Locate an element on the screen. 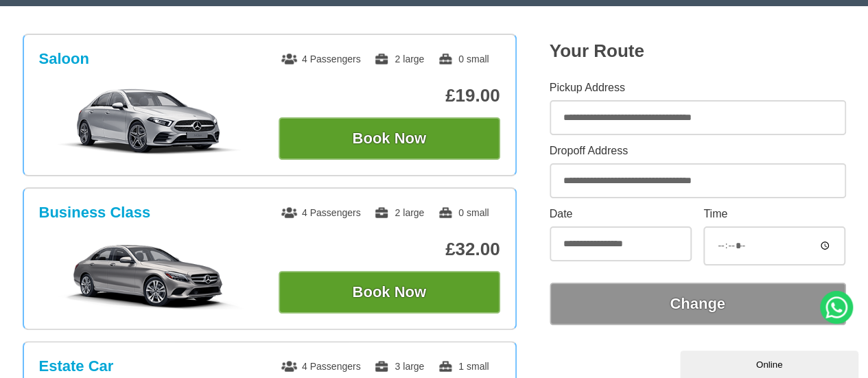 The width and height of the screenshot is (868, 378). h3: Business Class is located at coordinates (95, 213).